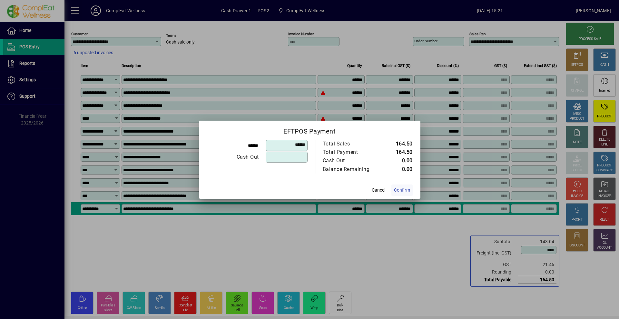 The height and width of the screenshot is (319, 619). I want to click on button: Cancel, so click(379, 190).